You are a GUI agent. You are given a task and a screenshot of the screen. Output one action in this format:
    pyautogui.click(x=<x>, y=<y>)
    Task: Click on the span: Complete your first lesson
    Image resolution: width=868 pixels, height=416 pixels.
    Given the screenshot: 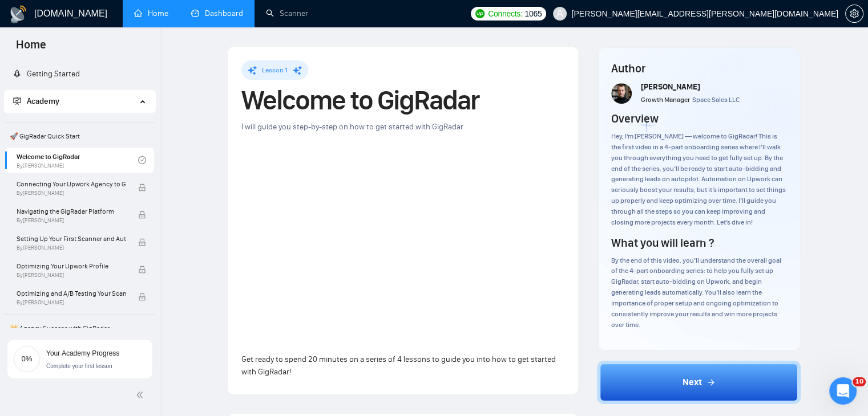 What is the action you would take?
    pyautogui.click(x=79, y=367)
    